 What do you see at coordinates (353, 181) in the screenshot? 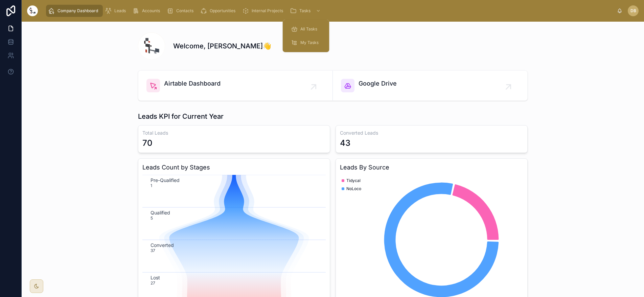
I see `span: Tidycal` at bounding box center [353, 181].